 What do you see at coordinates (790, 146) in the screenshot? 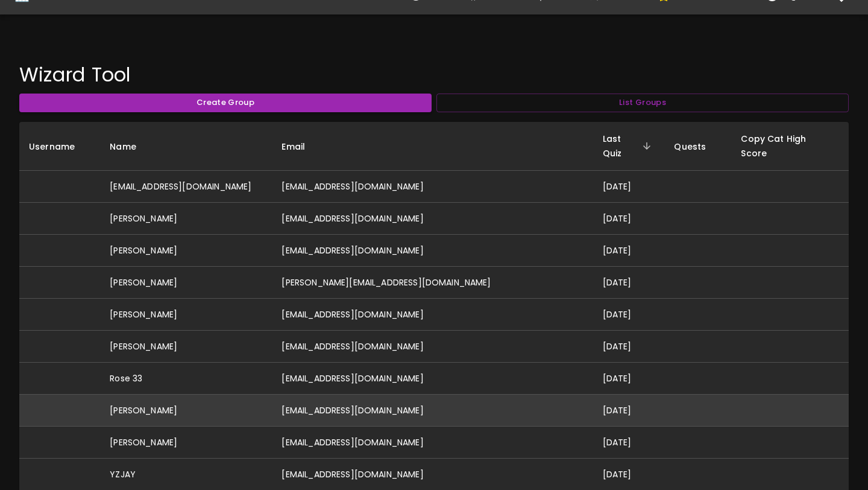
I see `span: Copy Cat High Score` at bounding box center [790, 146].